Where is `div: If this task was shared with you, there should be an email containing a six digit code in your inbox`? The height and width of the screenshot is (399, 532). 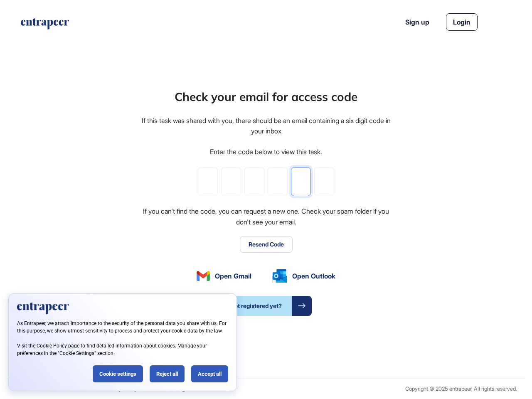 div: If this task was shared with you, there should be an email containing a six digit code in your inbox is located at coordinates (266, 126).